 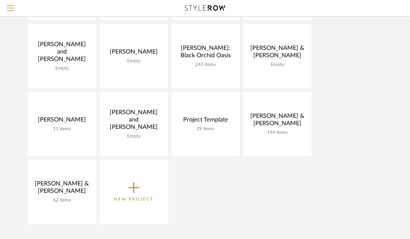 What do you see at coordinates (62, 129) in the screenshot?
I see `div: 11 items` at bounding box center [62, 129].